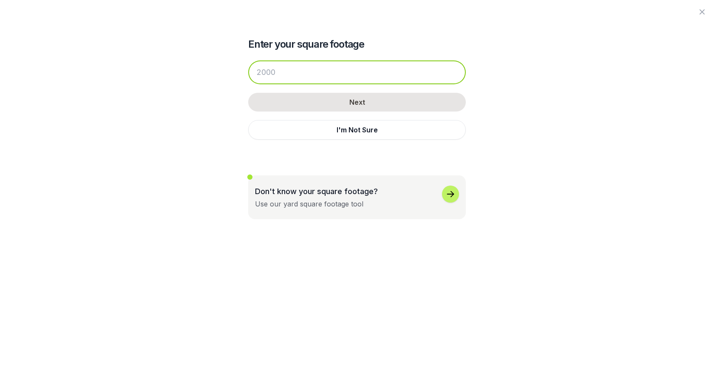  I want to click on input: 2000, so click(357, 72).